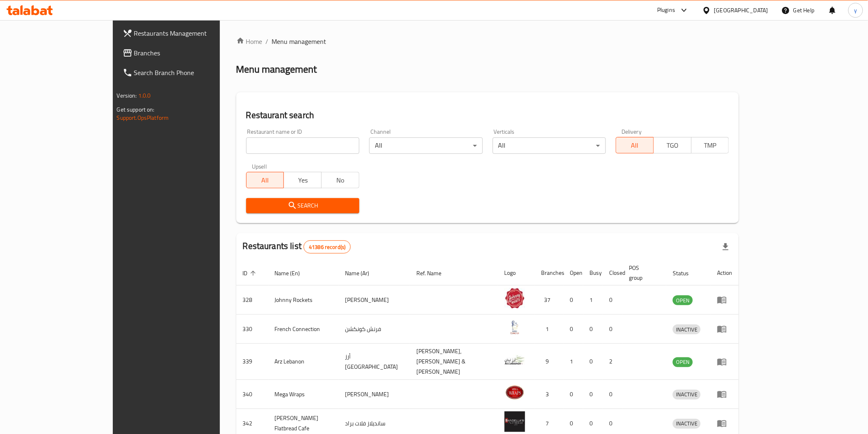  What do you see at coordinates (672, 145) in the screenshot?
I see `button: TGO` at bounding box center [672, 145].